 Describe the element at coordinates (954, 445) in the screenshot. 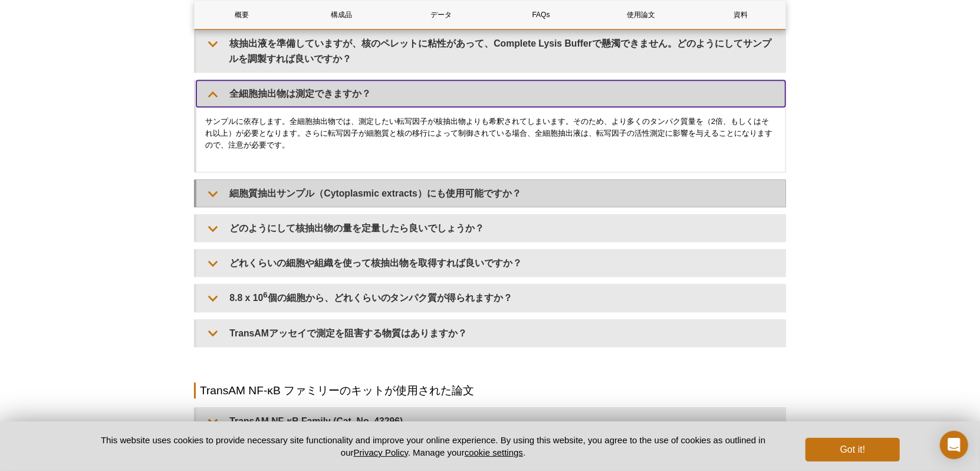

I see `div: Open Intercom Messenger` at that location.